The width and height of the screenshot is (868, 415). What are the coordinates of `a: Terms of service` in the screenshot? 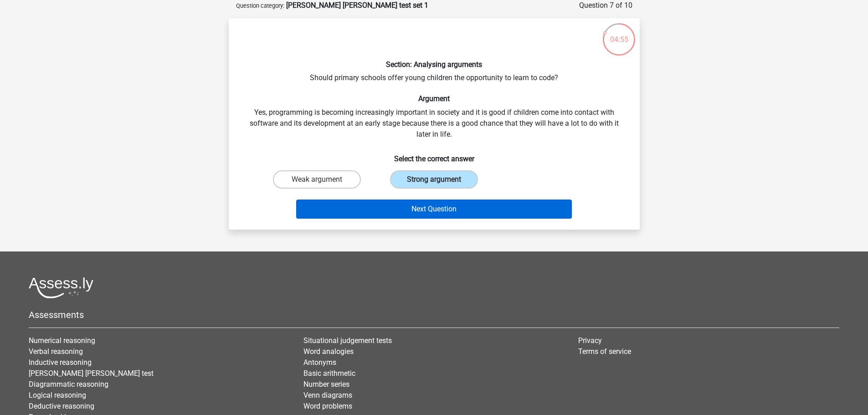 It's located at (605, 351).